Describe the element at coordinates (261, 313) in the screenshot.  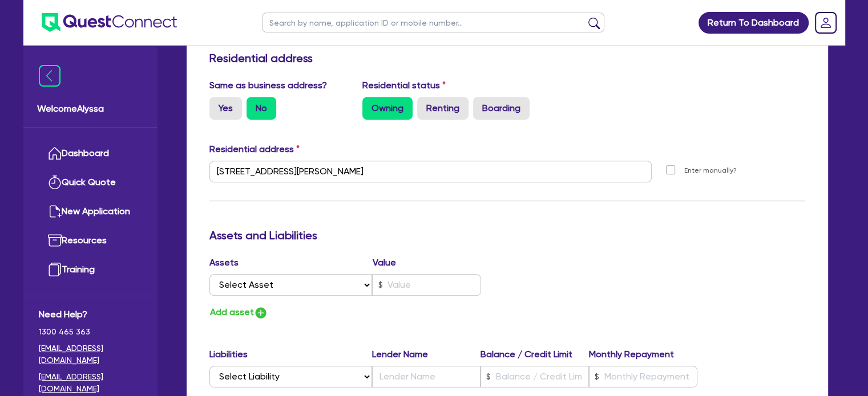
I see `img: icon-add` at that location.